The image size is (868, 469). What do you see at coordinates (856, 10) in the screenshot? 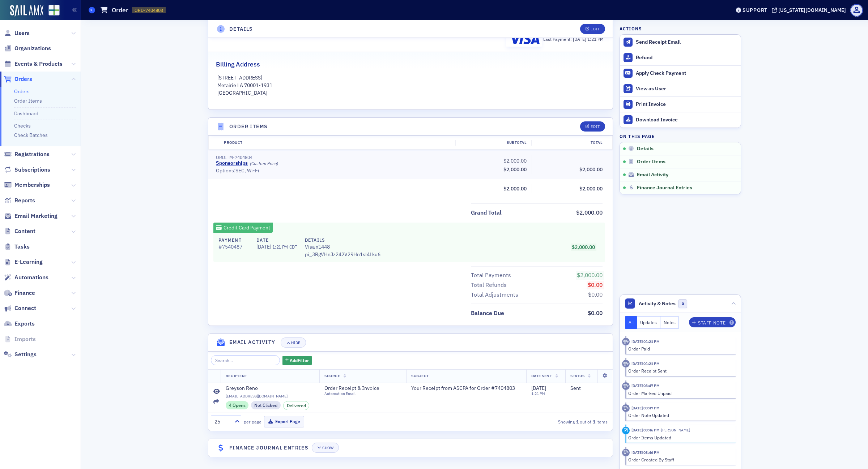
I see `span: Profile` at bounding box center [856, 10].